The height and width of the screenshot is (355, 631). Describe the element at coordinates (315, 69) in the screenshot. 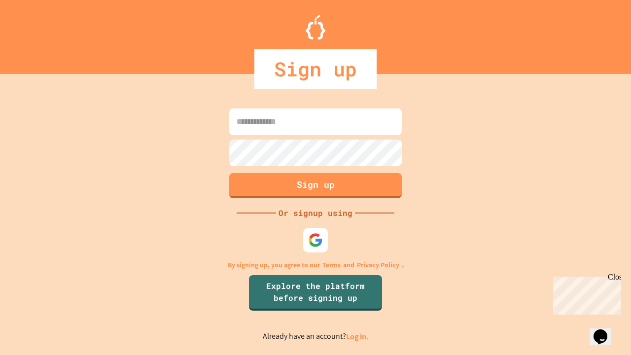

I see `div: Sign up` at that location.